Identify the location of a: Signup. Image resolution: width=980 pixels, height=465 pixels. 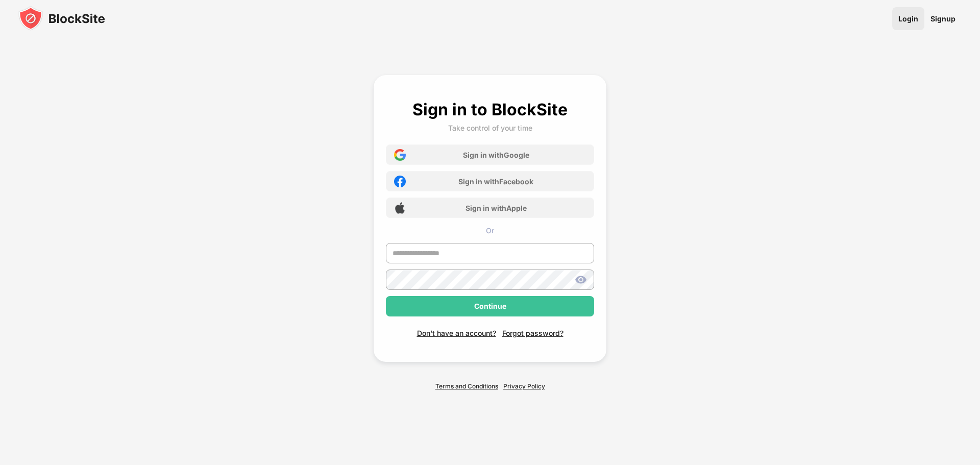
(943, 19).